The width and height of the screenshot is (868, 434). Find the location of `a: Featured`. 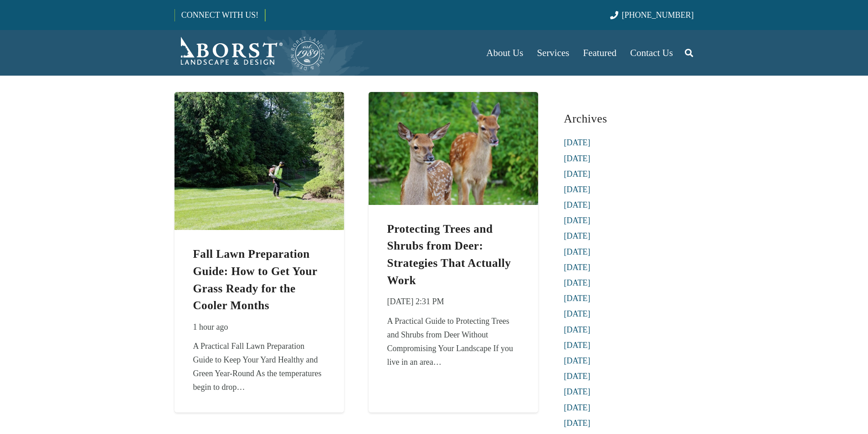

a: Featured is located at coordinates (599, 53).